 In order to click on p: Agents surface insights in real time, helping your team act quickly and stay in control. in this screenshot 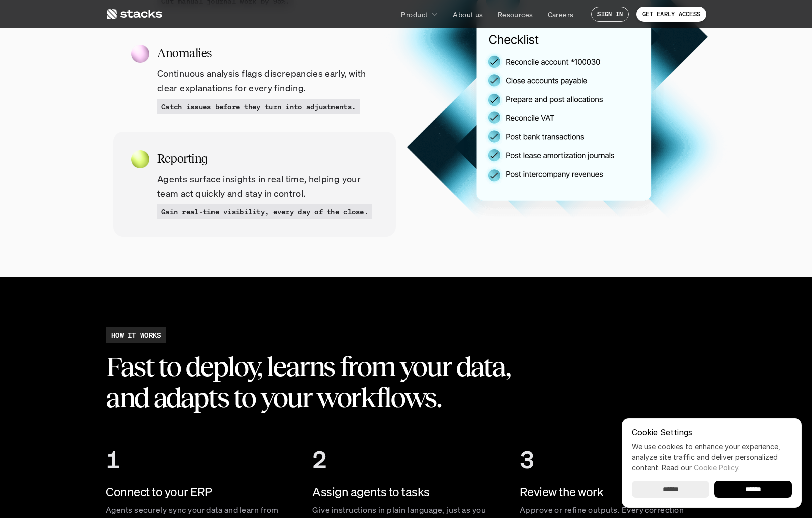, I will do `click(267, 186)`.